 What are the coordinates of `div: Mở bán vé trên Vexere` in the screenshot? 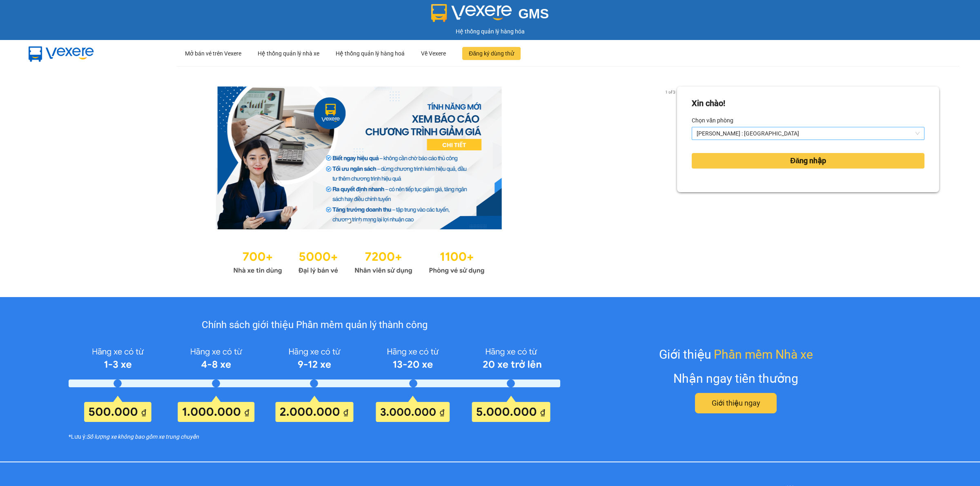 It's located at (213, 54).